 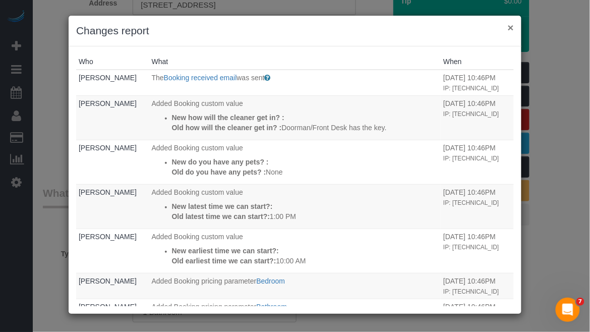 What do you see at coordinates (295, 31) in the screenshot?
I see `h3: Changes report` at bounding box center [295, 31].